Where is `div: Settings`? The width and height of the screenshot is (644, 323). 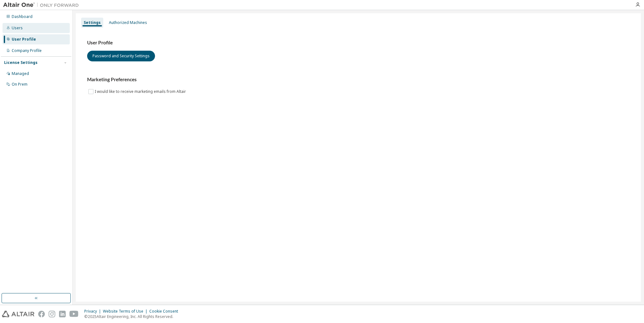
div: Settings is located at coordinates (92, 23).